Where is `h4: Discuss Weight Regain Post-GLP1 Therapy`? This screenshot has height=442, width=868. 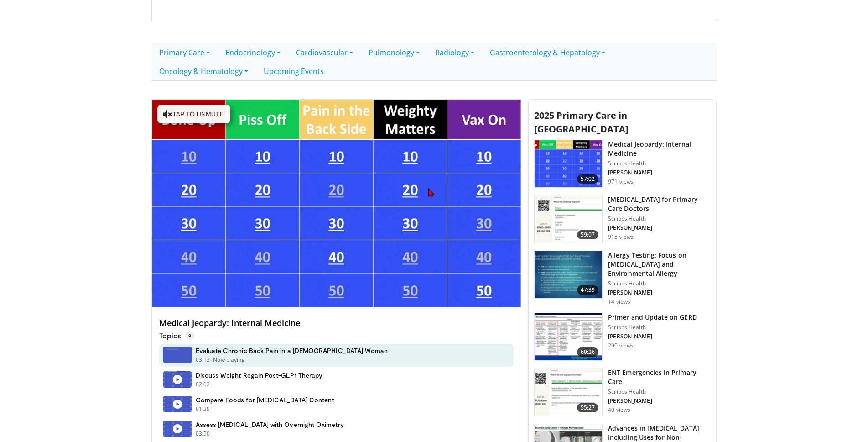
h4: Discuss Weight Regain Post-GLP1 Therapy is located at coordinates (259, 375).